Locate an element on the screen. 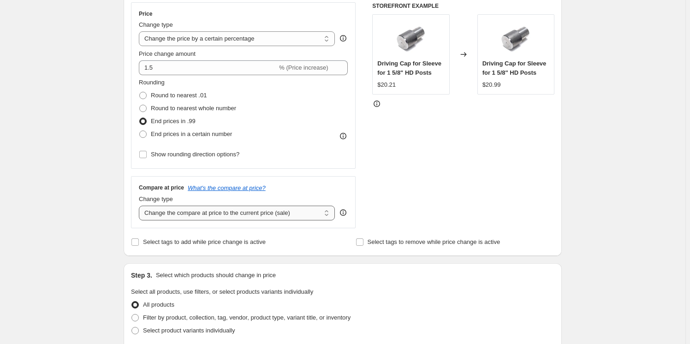 The image size is (690, 344). input: -15 is located at coordinates (208, 68).